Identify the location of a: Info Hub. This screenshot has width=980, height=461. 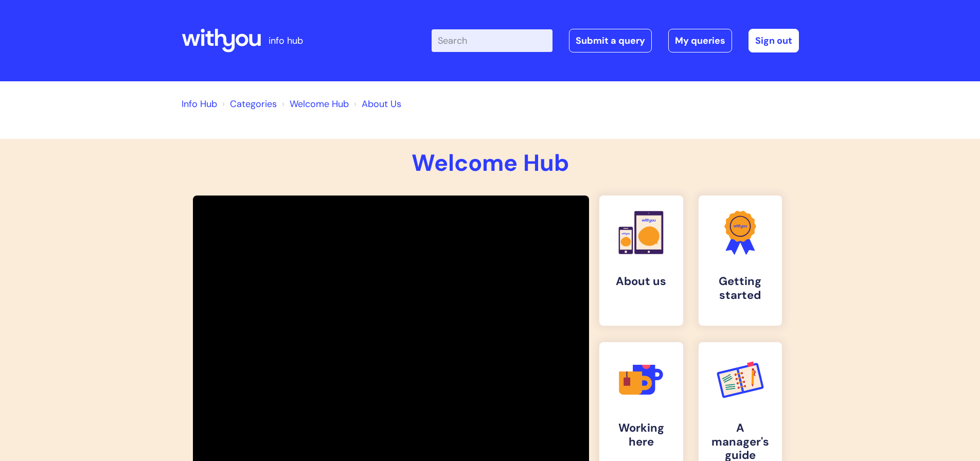
(199, 104).